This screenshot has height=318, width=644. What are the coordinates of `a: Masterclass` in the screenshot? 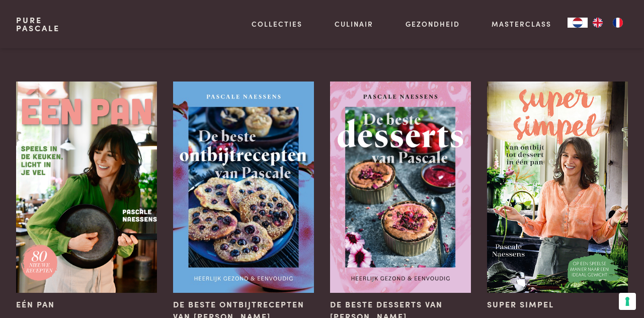 It's located at (521, 23).